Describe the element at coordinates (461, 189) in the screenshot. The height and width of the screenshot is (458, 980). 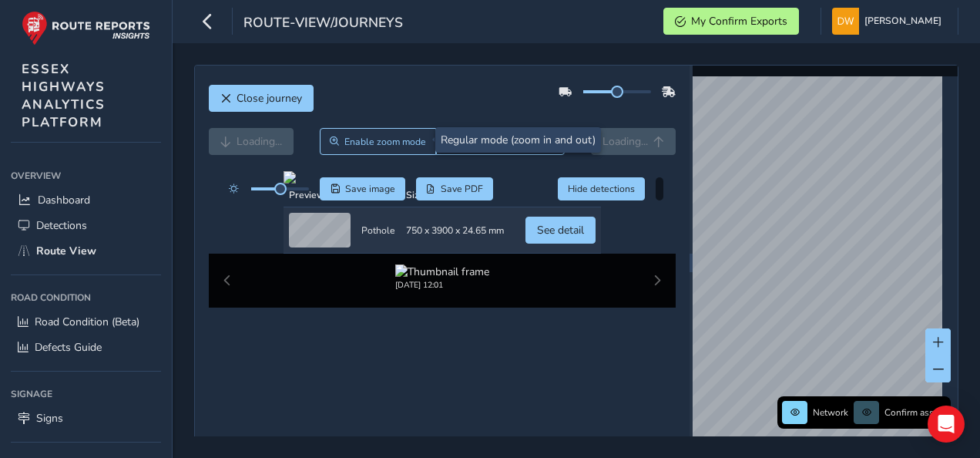
I see `span: Save PDF` at that location.